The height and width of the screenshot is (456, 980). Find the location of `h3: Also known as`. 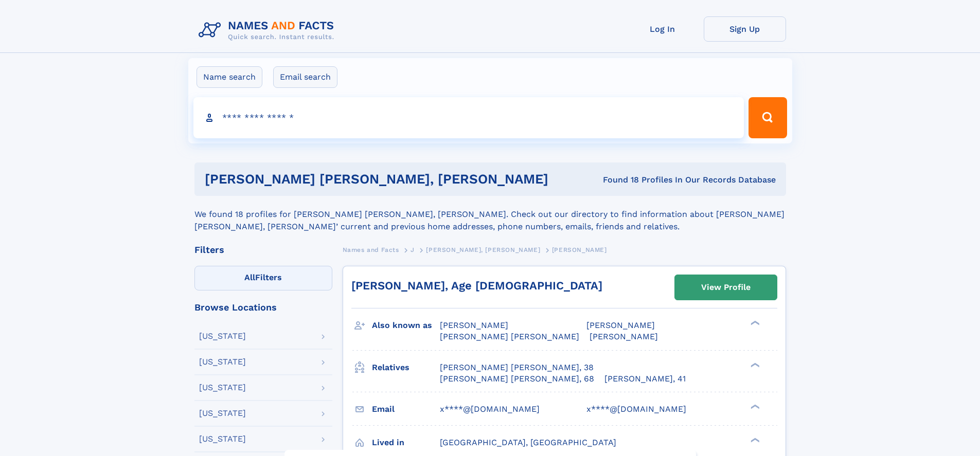

h3: Also known as is located at coordinates (406, 325).